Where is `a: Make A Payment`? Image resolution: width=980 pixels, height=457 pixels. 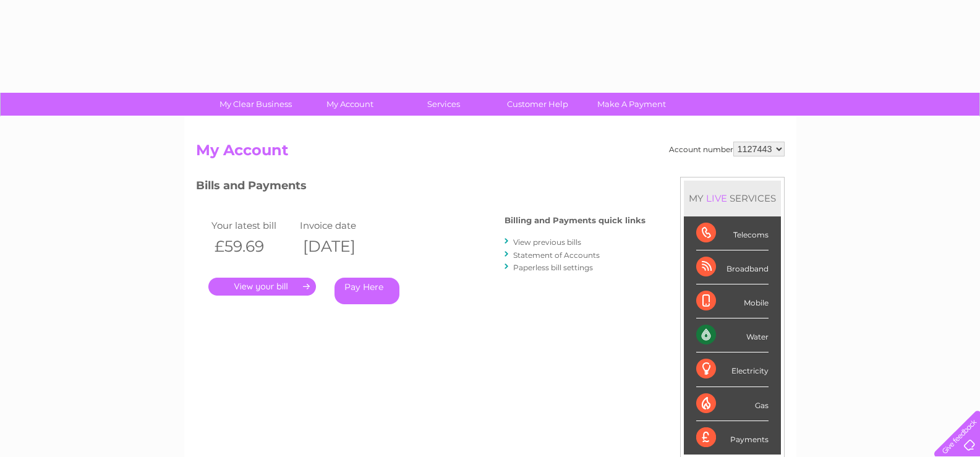
a: Make A Payment is located at coordinates (631, 104).